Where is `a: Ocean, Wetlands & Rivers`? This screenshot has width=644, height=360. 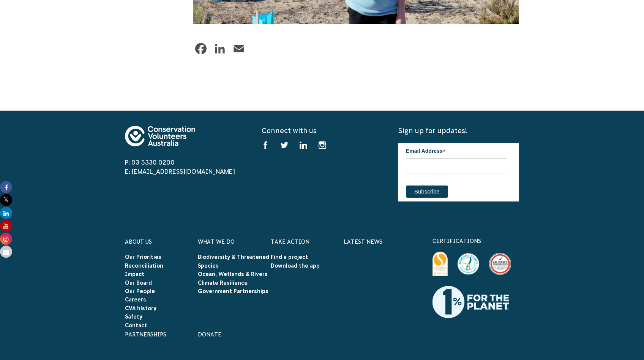
a: Ocean, Wetlands & Rivers is located at coordinates (233, 274).